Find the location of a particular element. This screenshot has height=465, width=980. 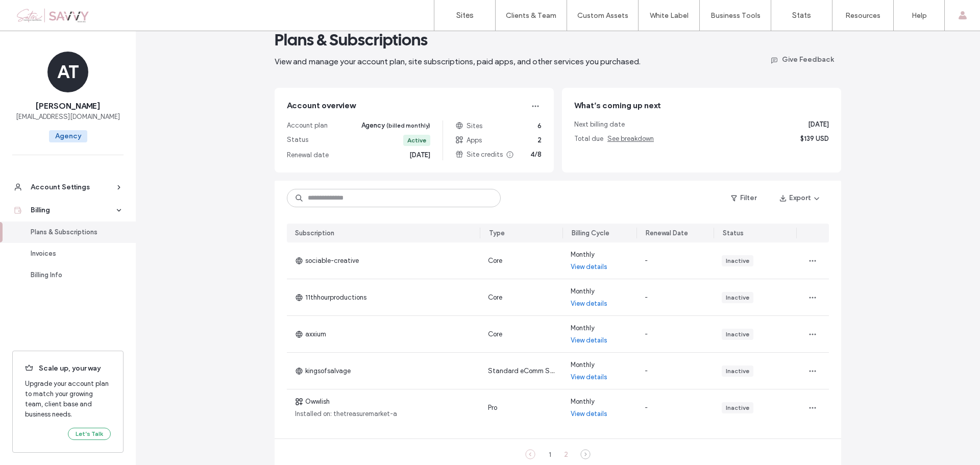

span: Apps is located at coordinates (469, 140).